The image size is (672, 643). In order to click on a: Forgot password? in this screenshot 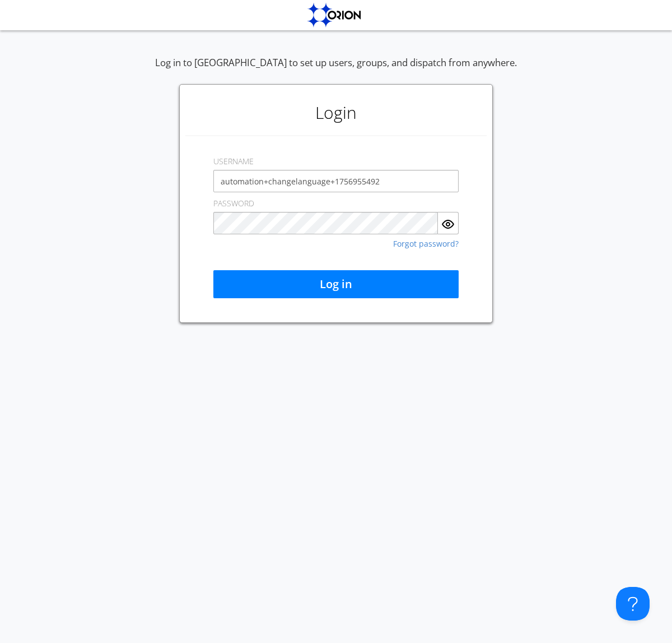, I will do `click(426, 244)`.